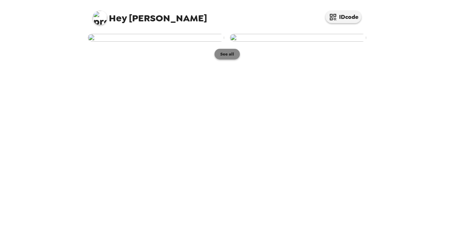 The image size is (454, 240). Describe the element at coordinates (227, 54) in the screenshot. I see `button: See all` at that location.